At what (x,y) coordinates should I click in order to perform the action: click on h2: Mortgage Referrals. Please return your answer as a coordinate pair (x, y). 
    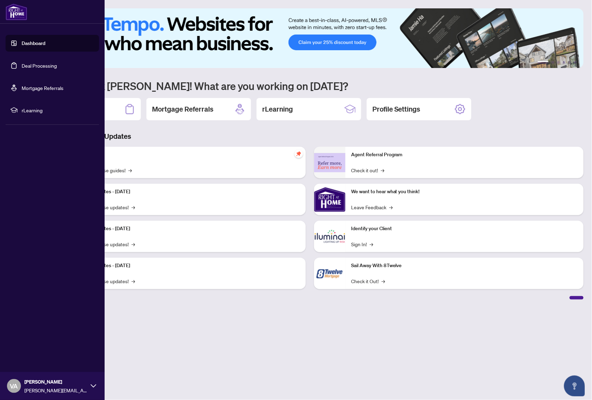
    Looking at the image, I should click on (183, 109).